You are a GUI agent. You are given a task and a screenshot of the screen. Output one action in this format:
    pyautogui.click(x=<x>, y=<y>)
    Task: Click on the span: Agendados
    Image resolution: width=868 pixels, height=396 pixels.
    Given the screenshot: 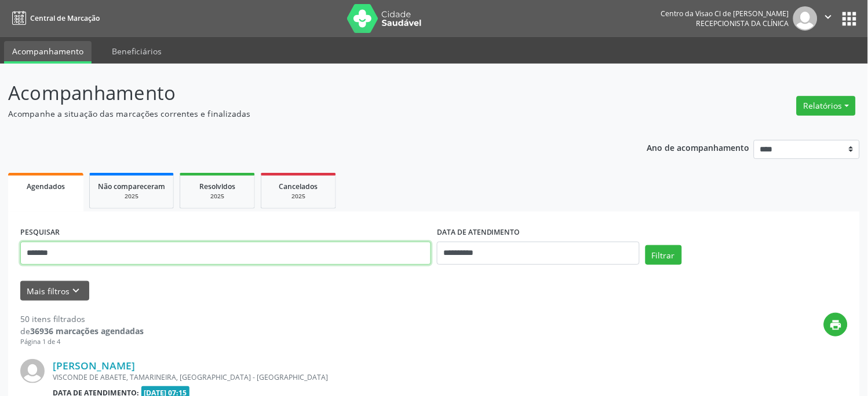 What is the action you would take?
    pyautogui.click(x=46, y=186)
    